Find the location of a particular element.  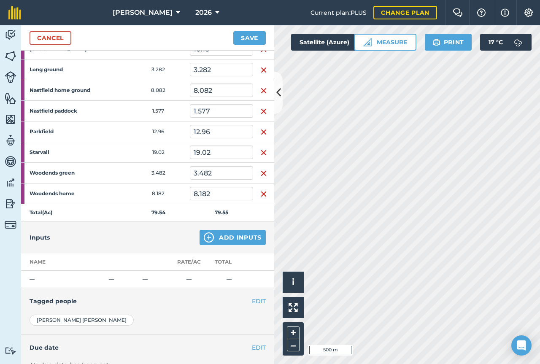

img: Two speech bubbles overlapping with the left bubble in the forefront is located at coordinates (457, 13).